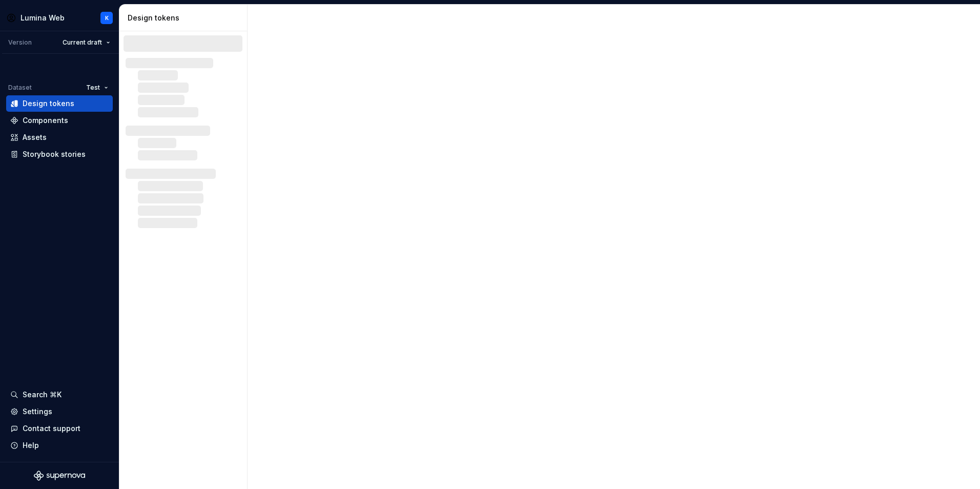 The width and height of the screenshot is (980, 489). What do you see at coordinates (60, 476) in the screenshot?
I see `svg: Supernova Logo` at bounding box center [60, 476].